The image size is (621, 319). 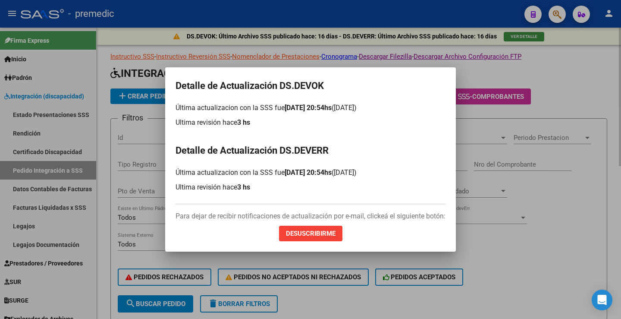 What do you see at coordinates (311, 233) in the screenshot?
I see `button: Desuscribirme` at bounding box center [311, 233].